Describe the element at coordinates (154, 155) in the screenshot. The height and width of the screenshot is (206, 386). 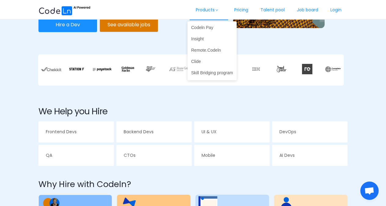
I see `a: CTOs` at that location.